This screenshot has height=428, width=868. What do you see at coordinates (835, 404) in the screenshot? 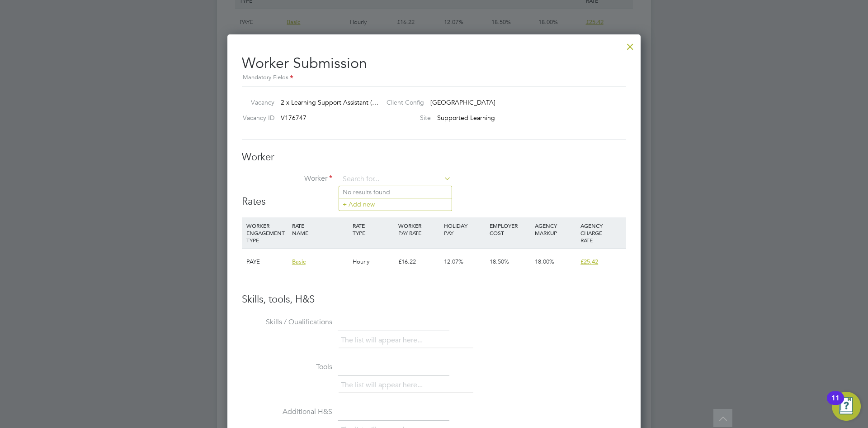
I see `div: 11` at bounding box center [835, 404].